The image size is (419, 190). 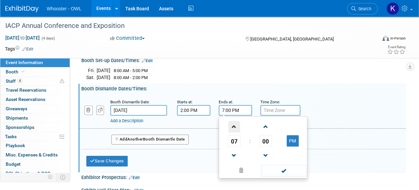 What do you see at coordinates (150, 140) in the screenshot?
I see `button: AddAnotherBooth Dismantle Date` at bounding box center [150, 140].